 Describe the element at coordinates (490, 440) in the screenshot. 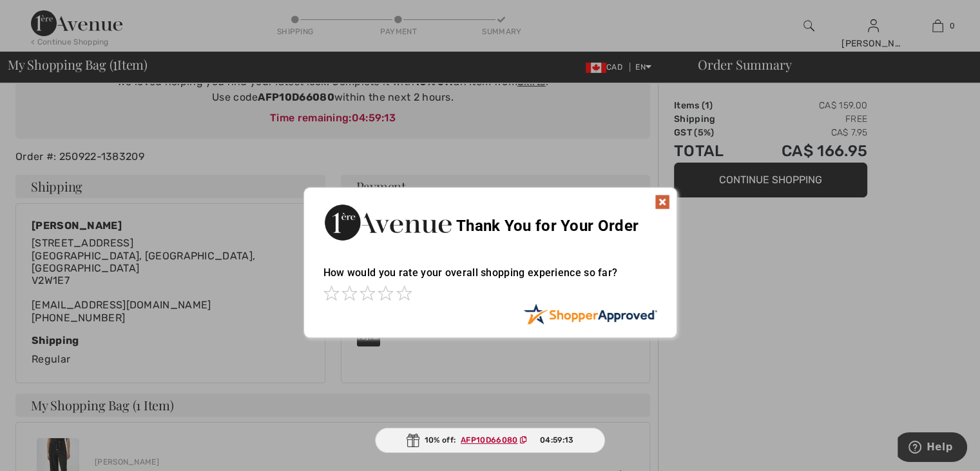

I see `div: 10% off:` at that location.